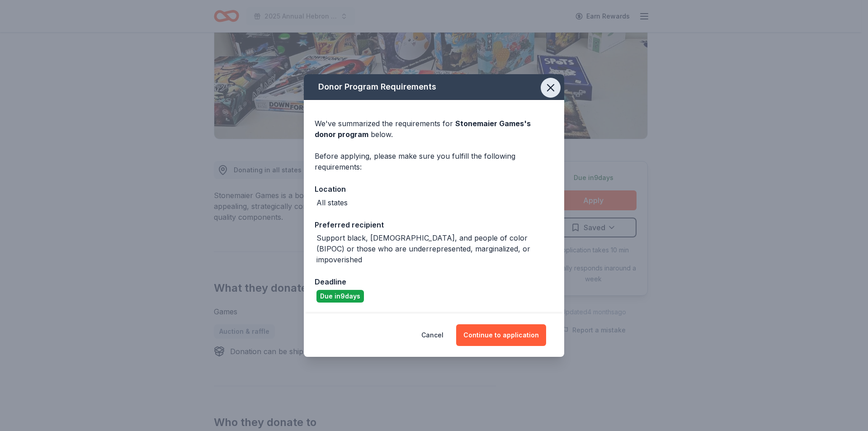  Describe the element at coordinates (432, 335) in the screenshot. I see `button: Cancel` at that location.